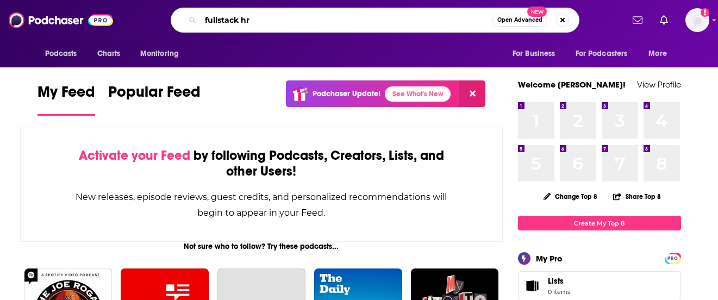 The height and width of the screenshot is (300, 718). I want to click on span: Activate your Feed, so click(134, 155).